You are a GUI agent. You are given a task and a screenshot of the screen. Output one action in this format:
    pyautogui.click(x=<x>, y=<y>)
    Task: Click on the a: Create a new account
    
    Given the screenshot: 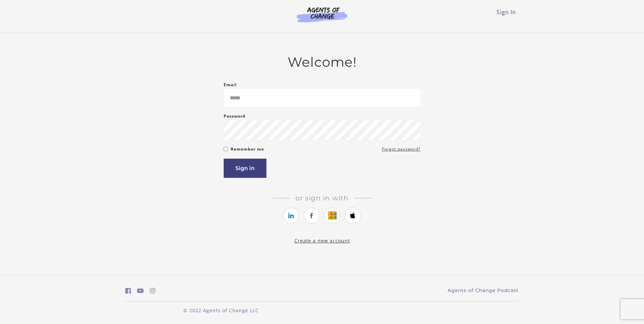 What is the action you would take?
    pyautogui.click(x=322, y=240)
    